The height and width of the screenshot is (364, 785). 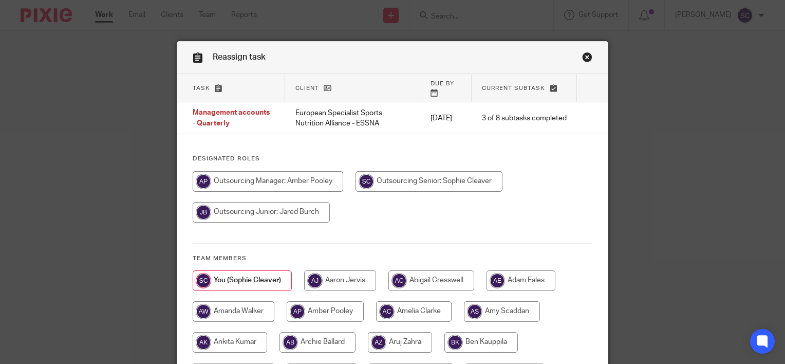 I want to click on p: European Specialist Sports Nutrition Alliance - ESSNA, so click(x=353, y=118).